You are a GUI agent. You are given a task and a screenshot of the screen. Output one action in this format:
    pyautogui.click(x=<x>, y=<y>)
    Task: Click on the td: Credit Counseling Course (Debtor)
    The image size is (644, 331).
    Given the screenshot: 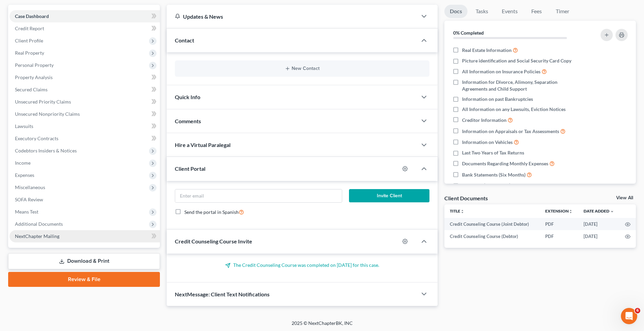 What is the action you would take?
    pyautogui.click(x=491, y=236)
    